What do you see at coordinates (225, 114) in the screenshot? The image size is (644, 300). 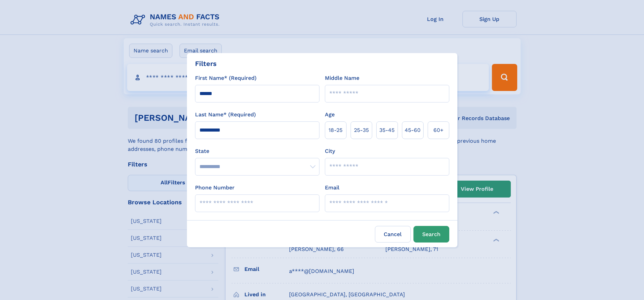 I see `label: Last Name* (Required)` at bounding box center [225, 114].